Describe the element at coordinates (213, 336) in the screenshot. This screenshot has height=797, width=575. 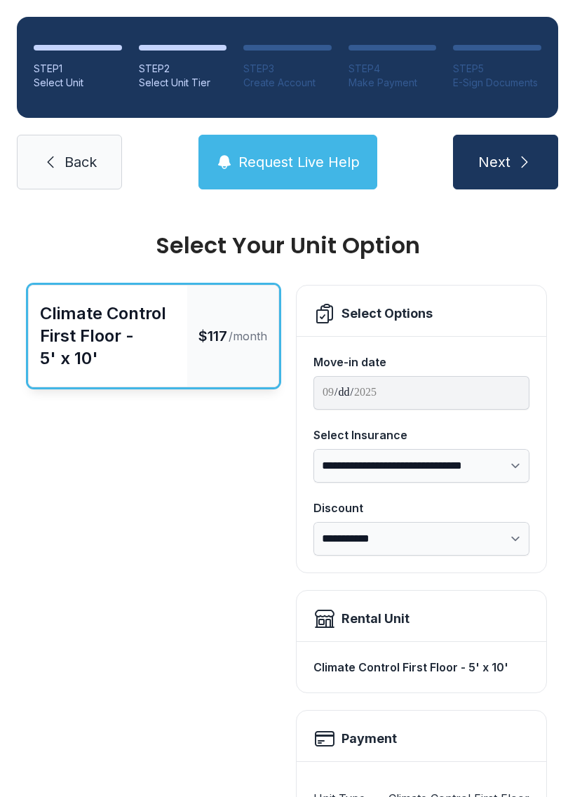
I see `span: $117` at that location.